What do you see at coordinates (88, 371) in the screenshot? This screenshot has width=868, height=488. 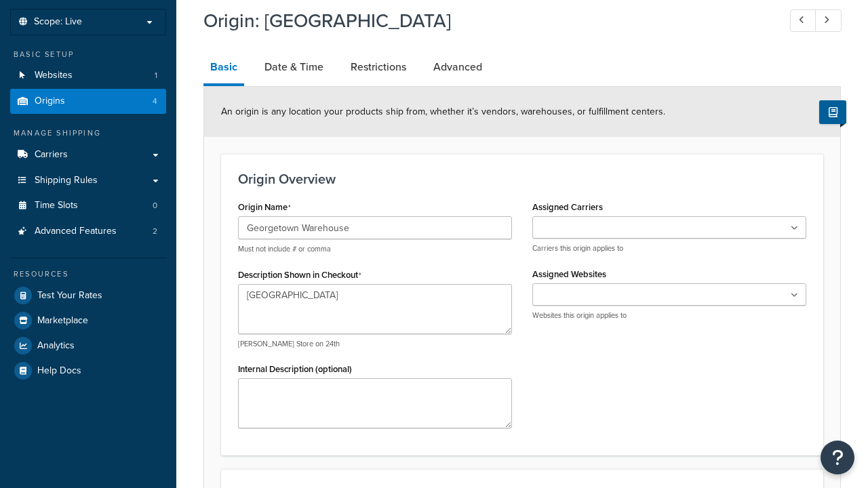 I see `li: Help Docs` at bounding box center [88, 371].